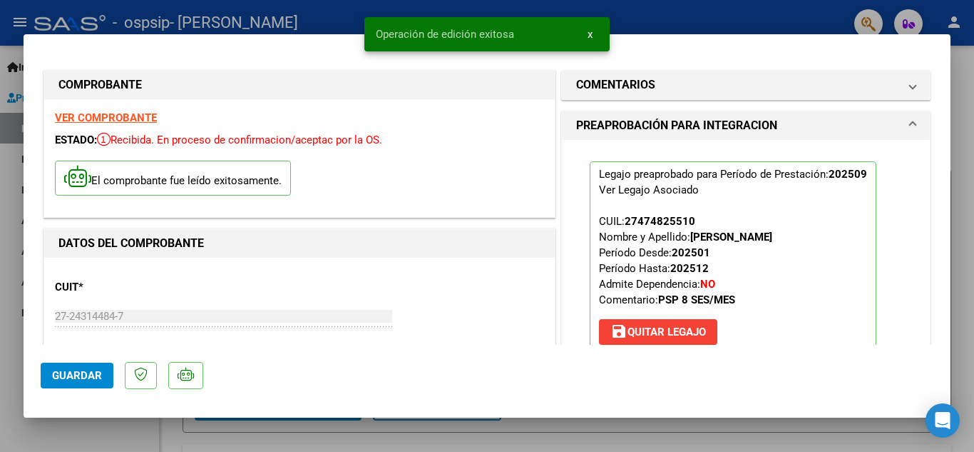 The width and height of the screenshot is (974, 452). I want to click on strong: COMPROBANTE, so click(100, 84).